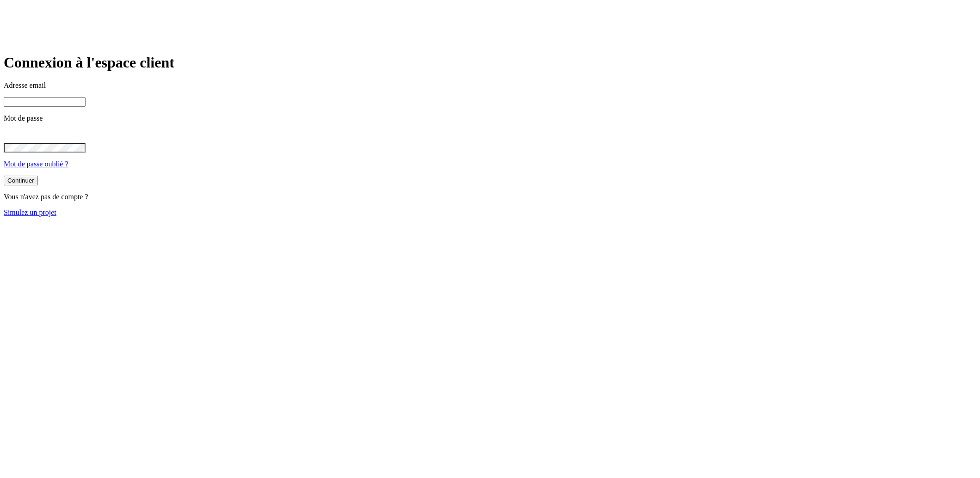  I want to click on div: Continuer, so click(20, 180).